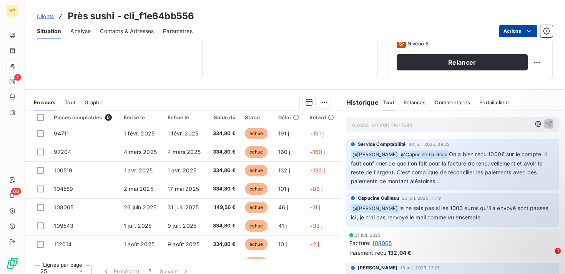 This screenshot has height=274, width=565. I want to click on div: Retard, so click(322, 117).